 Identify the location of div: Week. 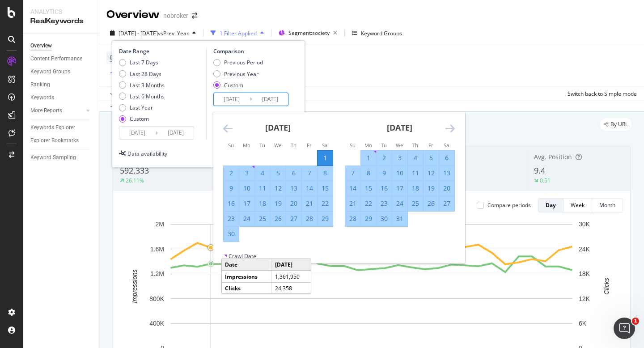
(577, 205).